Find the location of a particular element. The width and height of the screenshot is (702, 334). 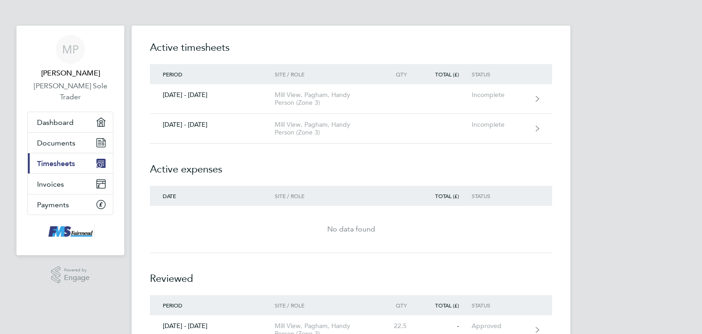

div: No data found is located at coordinates (351, 229).